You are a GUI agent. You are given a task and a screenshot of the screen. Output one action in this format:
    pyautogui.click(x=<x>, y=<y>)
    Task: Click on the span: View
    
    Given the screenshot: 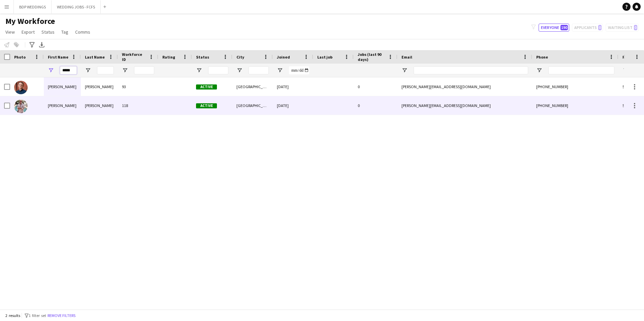 What is the action you would take?
    pyautogui.click(x=10, y=32)
    